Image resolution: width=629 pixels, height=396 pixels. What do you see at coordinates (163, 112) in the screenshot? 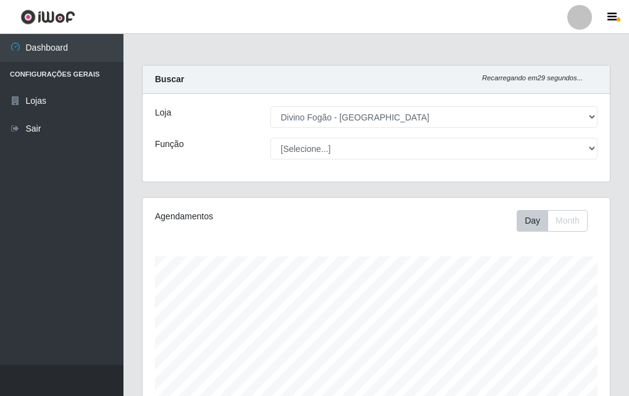
I see `label: Loja` at bounding box center [163, 112].